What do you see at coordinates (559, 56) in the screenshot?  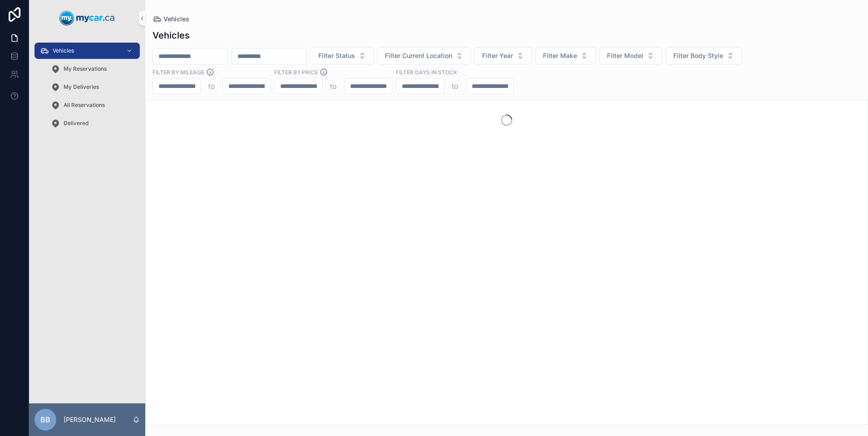 I see `span: Filter Make` at bounding box center [559, 56].